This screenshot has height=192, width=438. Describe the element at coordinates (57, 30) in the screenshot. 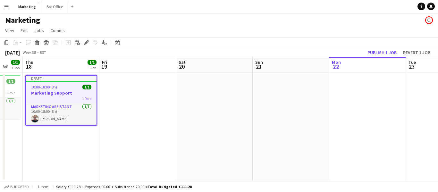

I see `span: Comms` at that location.